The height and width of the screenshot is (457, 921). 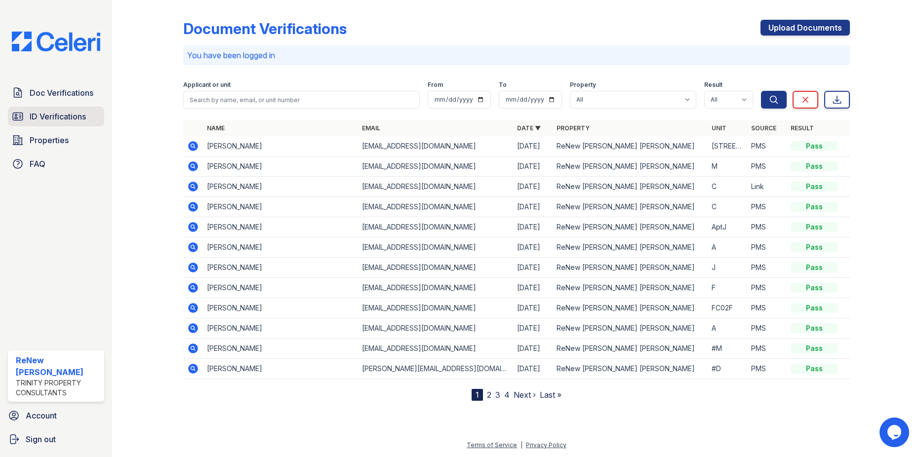 What do you see at coordinates (56, 42) in the screenshot?
I see `img: CE_Logo_Blue-a8612792a0a2168367f1c8372b55b34899dd931a85d93a1a3d3e32e68fde9ad4.png` at bounding box center [56, 42].